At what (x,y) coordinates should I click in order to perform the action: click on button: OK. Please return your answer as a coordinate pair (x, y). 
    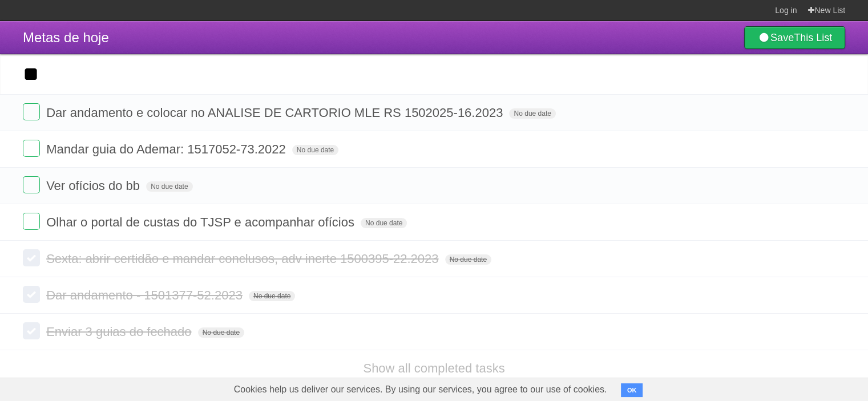
    Looking at the image, I should click on (632, 390).